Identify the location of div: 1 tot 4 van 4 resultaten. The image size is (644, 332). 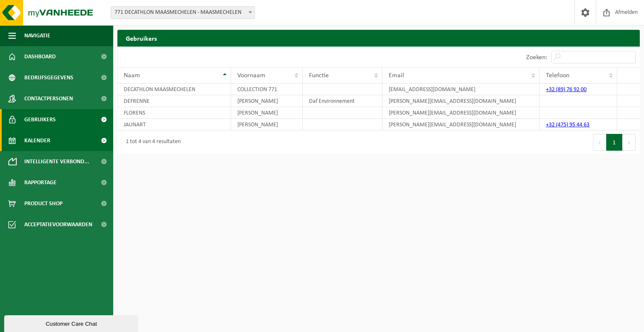
(151, 142).